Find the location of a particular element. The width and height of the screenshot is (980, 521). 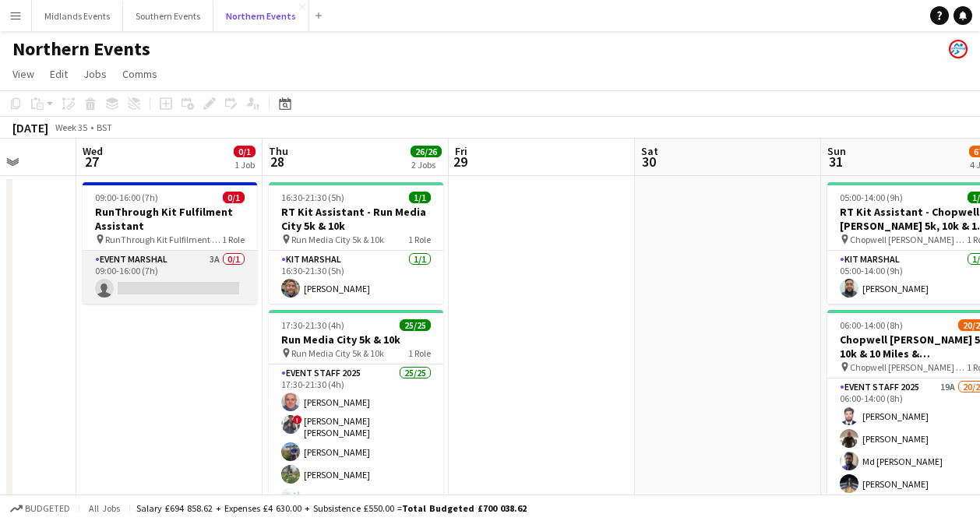

span: 06:00-14:00 (8h) is located at coordinates (871, 325).